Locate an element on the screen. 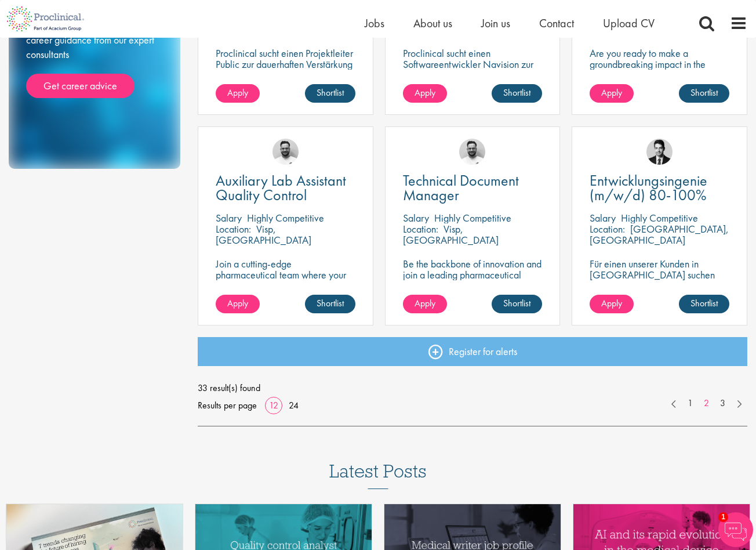  a: Upload CV is located at coordinates (629, 23).